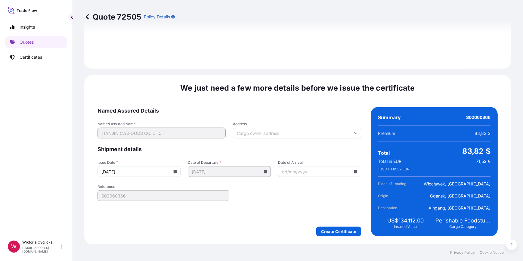 The height and width of the screenshot is (261, 523). What do you see at coordinates (297, 88) in the screenshot?
I see `span: We just need a few more details before we issue the certificate` at bounding box center [297, 88].